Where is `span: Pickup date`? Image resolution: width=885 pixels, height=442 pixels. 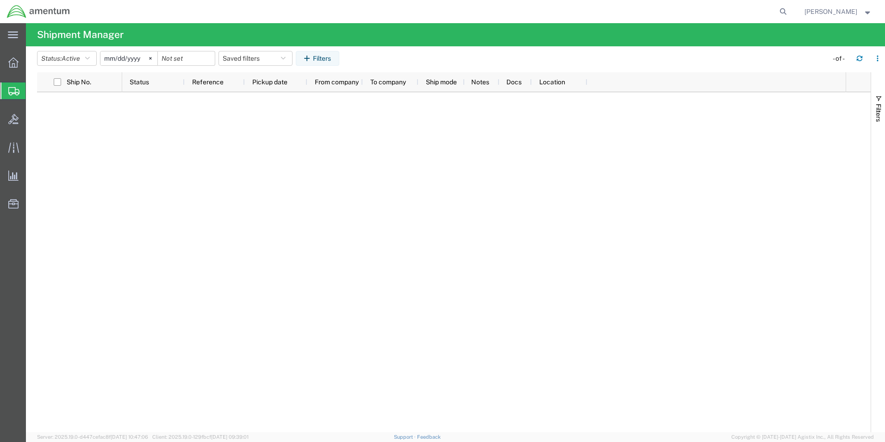
span: Pickup date is located at coordinates (270, 82).